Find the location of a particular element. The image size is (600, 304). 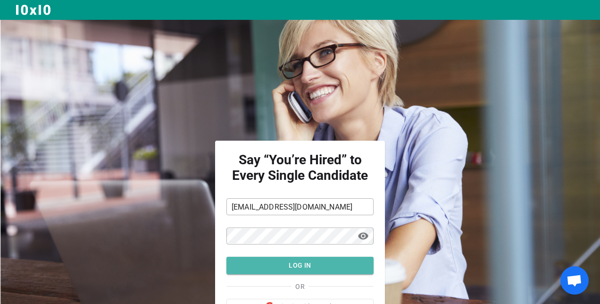

span: visibility is located at coordinates (363, 236).